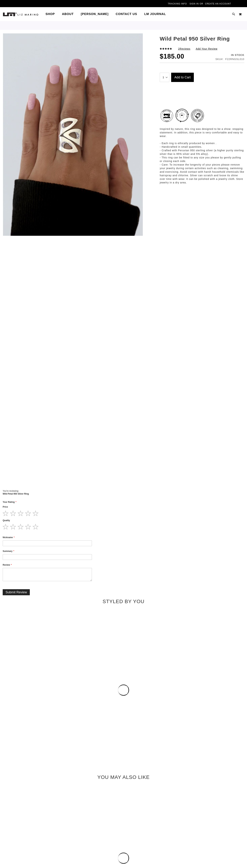  Describe the element at coordinates (219, 59) in the screenshot. I see `strong: SKU` at that location.